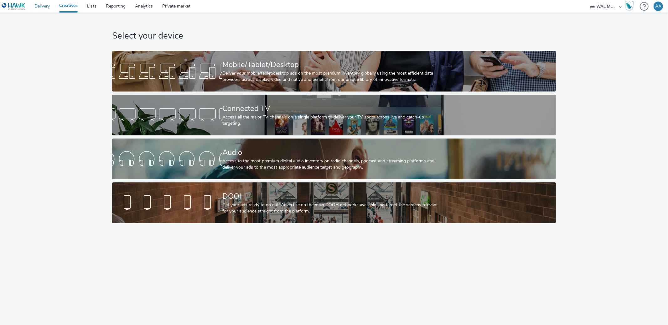  Describe the element at coordinates (629, 6) in the screenshot. I see `div: Hawk Academy` at that location.